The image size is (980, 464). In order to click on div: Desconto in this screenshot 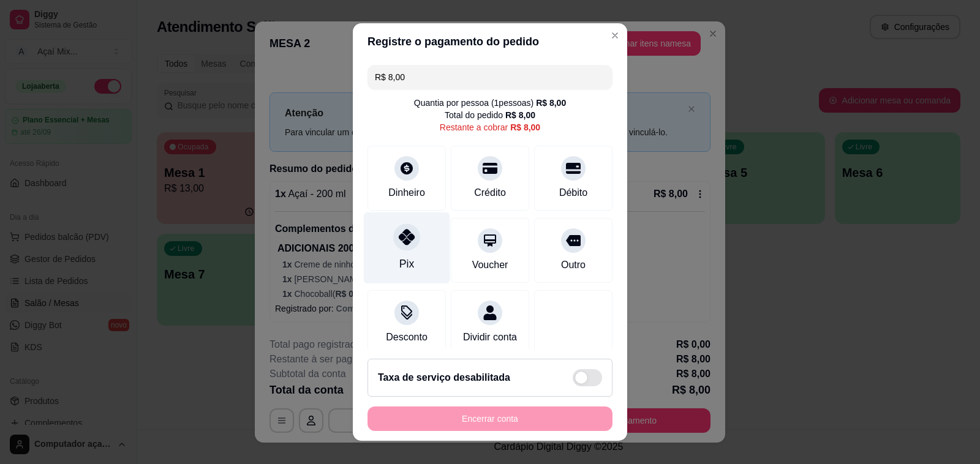, I will do `click(407, 337)`.